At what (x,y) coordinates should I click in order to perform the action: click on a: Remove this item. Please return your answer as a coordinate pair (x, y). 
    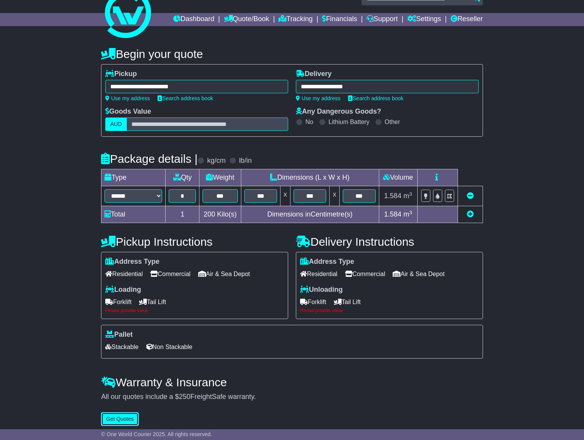
    Looking at the image, I should click on (470, 196).